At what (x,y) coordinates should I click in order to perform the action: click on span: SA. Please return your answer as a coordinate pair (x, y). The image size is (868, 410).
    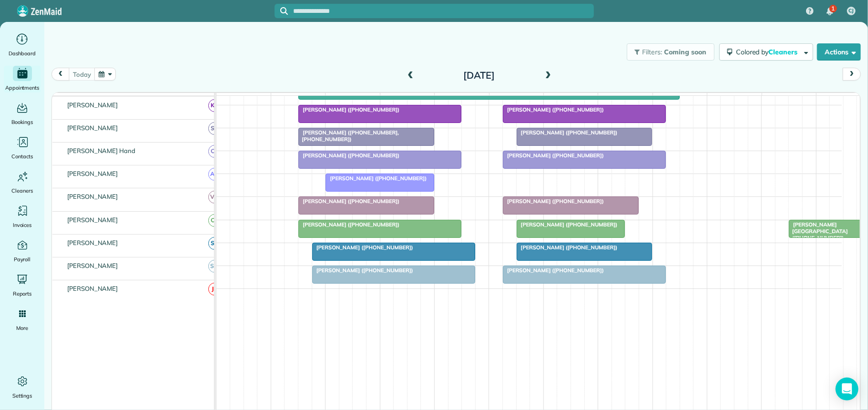
    Looking at the image, I should click on (215, 244).